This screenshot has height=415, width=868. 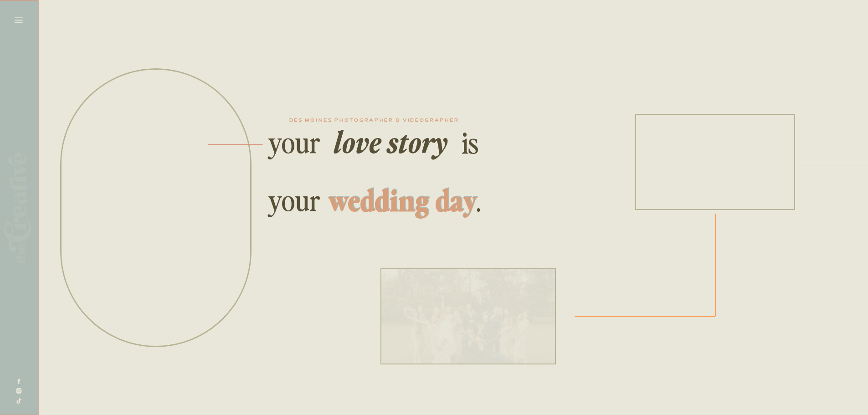 I want to click on h1: des moines photographer & videographer, so click(x=374, y=121).